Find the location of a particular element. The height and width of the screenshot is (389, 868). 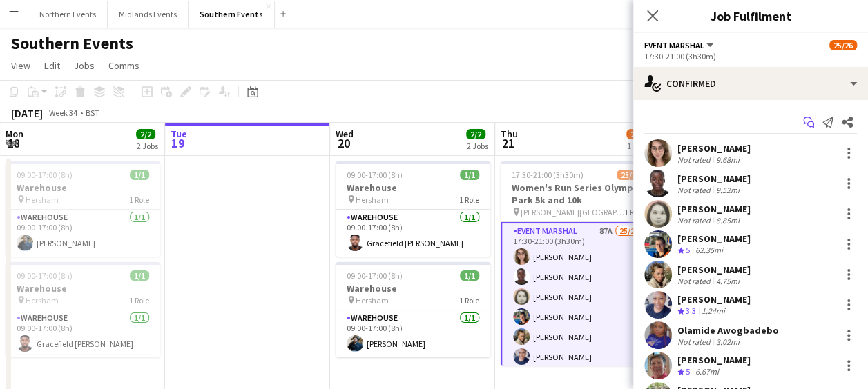

div: BST is located at coordinates (93, 112).